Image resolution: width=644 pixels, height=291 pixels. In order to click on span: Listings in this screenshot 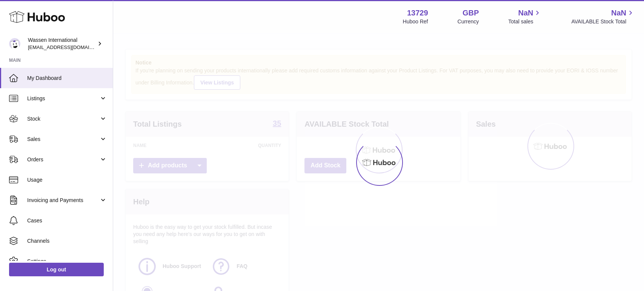, I will do `click(63, 98)`.